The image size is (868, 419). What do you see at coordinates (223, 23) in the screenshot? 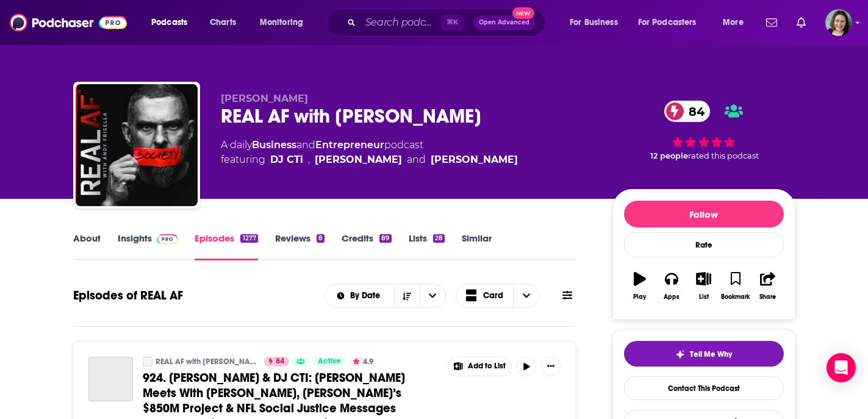
I see `a: Charts` at bounding box center [223, 23].